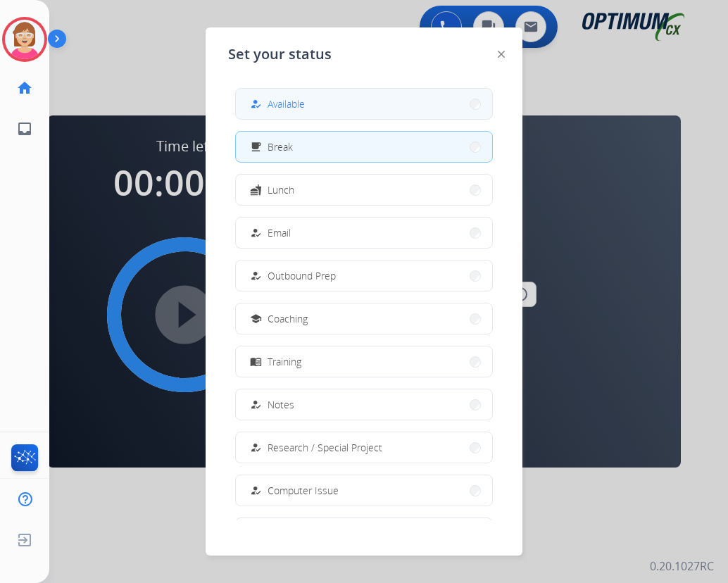  Describe the element at coordinates (301, 275) in the screenshot. I see `span: Outbound Prep` at that location.